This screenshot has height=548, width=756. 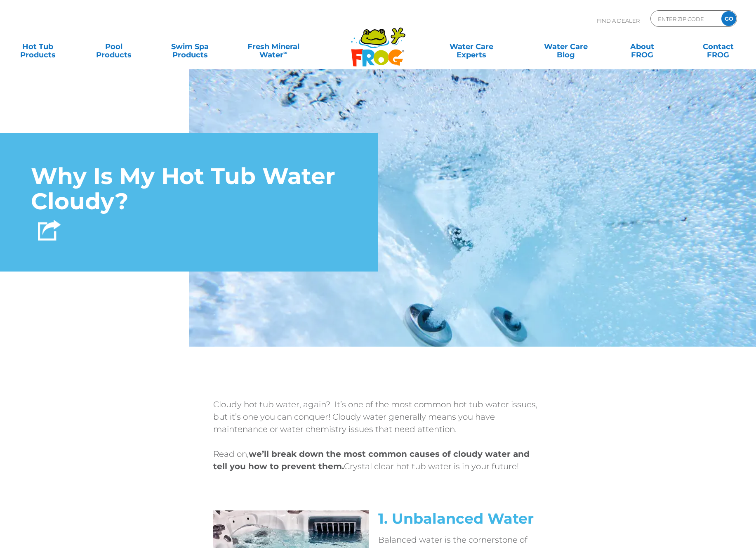 What do you see at coordinates (472, 47) in the screenshot?
I see `a: Water CareExperts` at bounding box center [472, 47].